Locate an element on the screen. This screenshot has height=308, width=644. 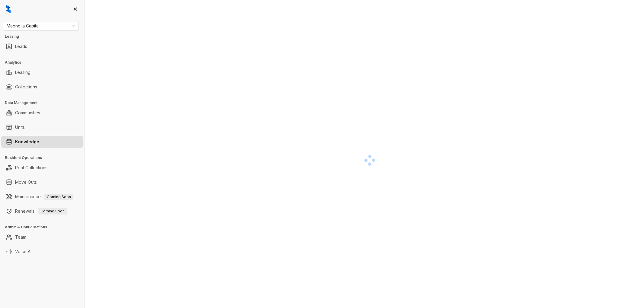
li: Collections is located at coordinates (42, 86).